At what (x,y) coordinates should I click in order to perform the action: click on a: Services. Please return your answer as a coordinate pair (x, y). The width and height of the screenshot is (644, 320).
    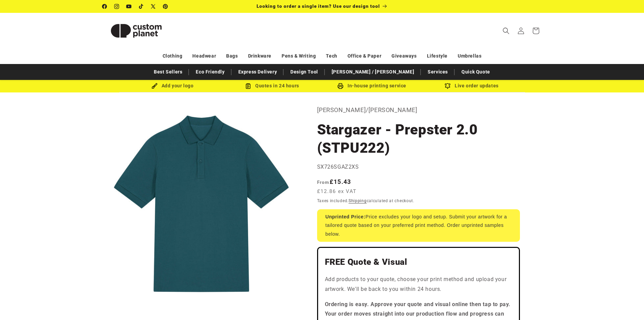
    Looking at the image, I should click on (438, 71).